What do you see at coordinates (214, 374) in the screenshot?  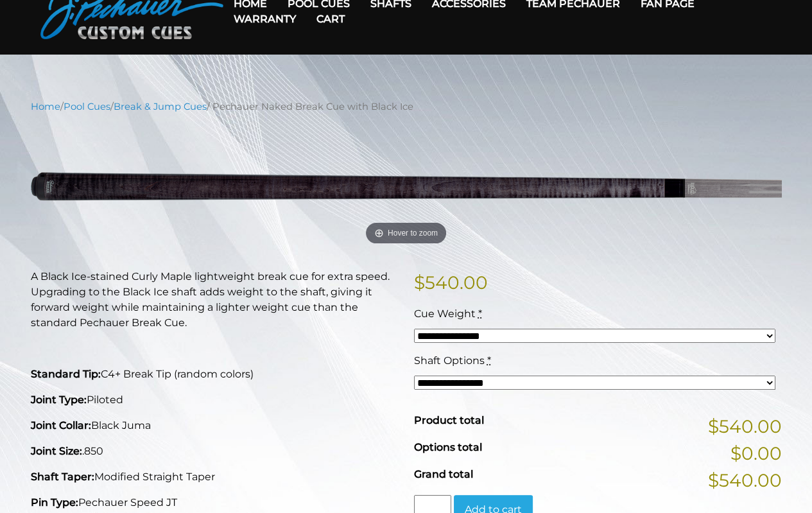 I see `p: C4+ Break Tip (random colors)` at bounding box center [214, 374].